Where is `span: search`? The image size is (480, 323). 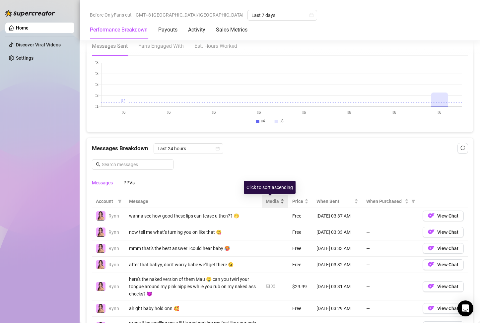
span: search is located at coordinates (98, 165).